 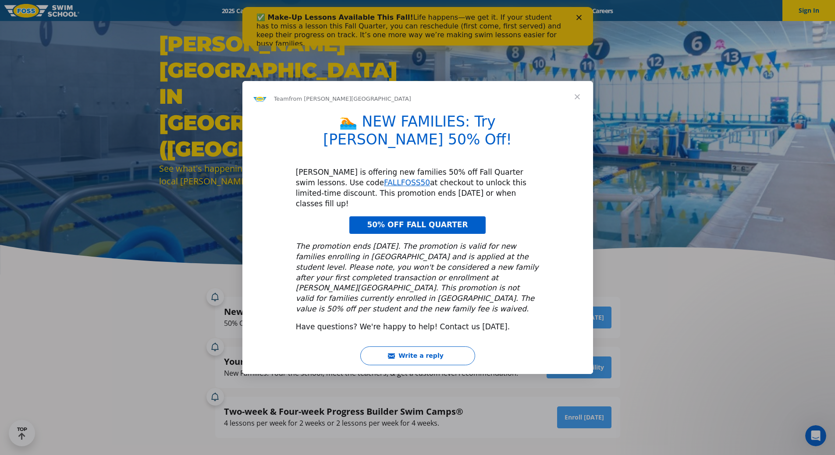 I want to click on a: 50% OFF FALL QUARTER, so click(x=417, y=225).